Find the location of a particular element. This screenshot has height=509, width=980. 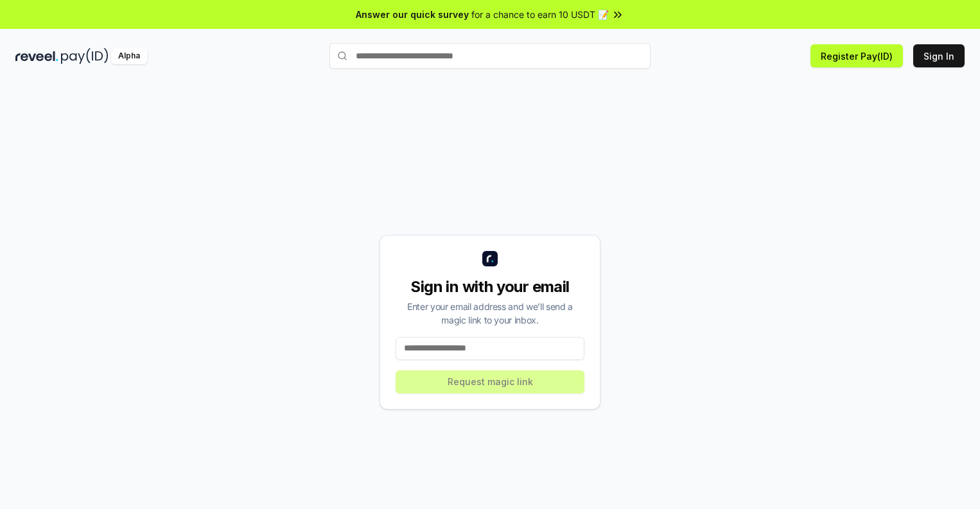

img: logo_small is located at coordinates (490, 259).